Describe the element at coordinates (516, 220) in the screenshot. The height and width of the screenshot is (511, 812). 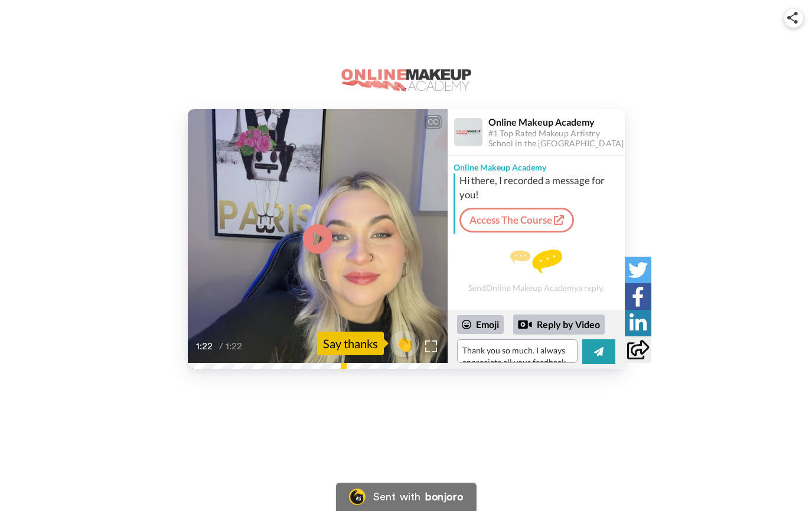
I see `a: Access The Course` at that location.